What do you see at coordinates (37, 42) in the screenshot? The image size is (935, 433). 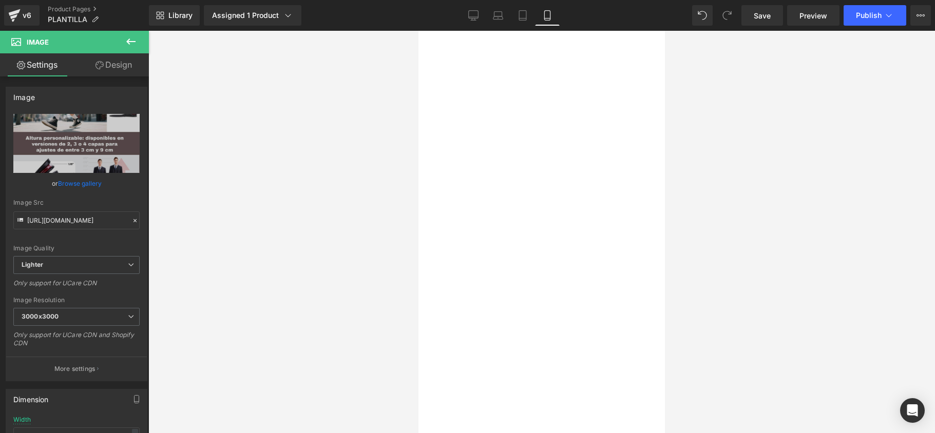 I see `span: Image` at bounding box center [37, 42].